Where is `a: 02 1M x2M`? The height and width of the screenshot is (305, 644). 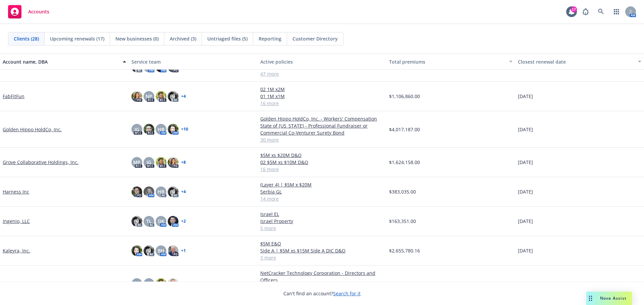 a: 02 1M x2M is located at coordinates (322, 89).